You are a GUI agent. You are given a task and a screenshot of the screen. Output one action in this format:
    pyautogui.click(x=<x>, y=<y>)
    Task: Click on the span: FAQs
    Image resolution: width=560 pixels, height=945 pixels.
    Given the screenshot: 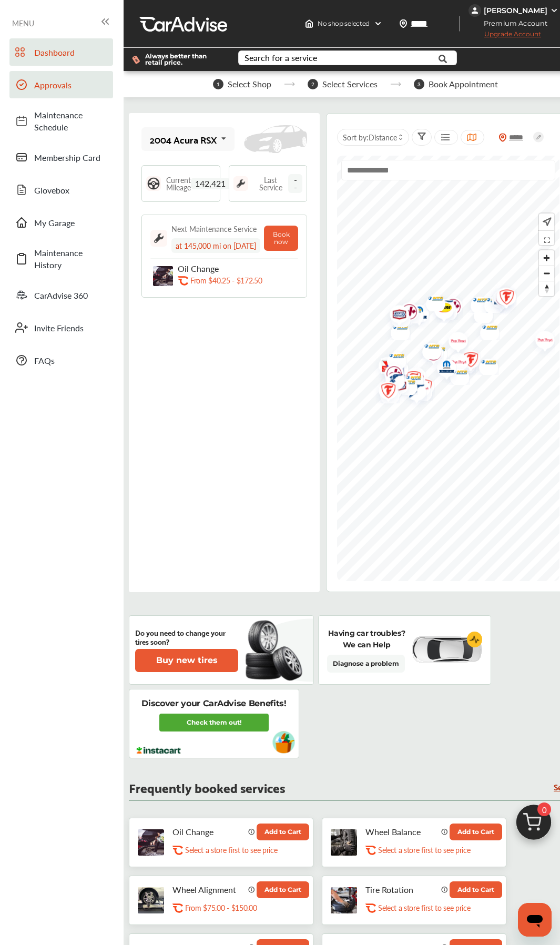 What is the action you would take?
    pyautogui.click(x=71, y=360)
    